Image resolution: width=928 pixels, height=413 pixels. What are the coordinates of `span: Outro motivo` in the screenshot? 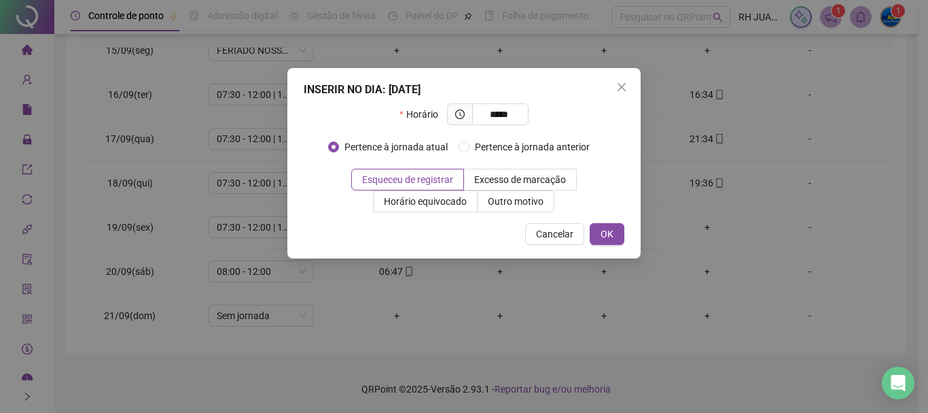 It's located at (516, 201).